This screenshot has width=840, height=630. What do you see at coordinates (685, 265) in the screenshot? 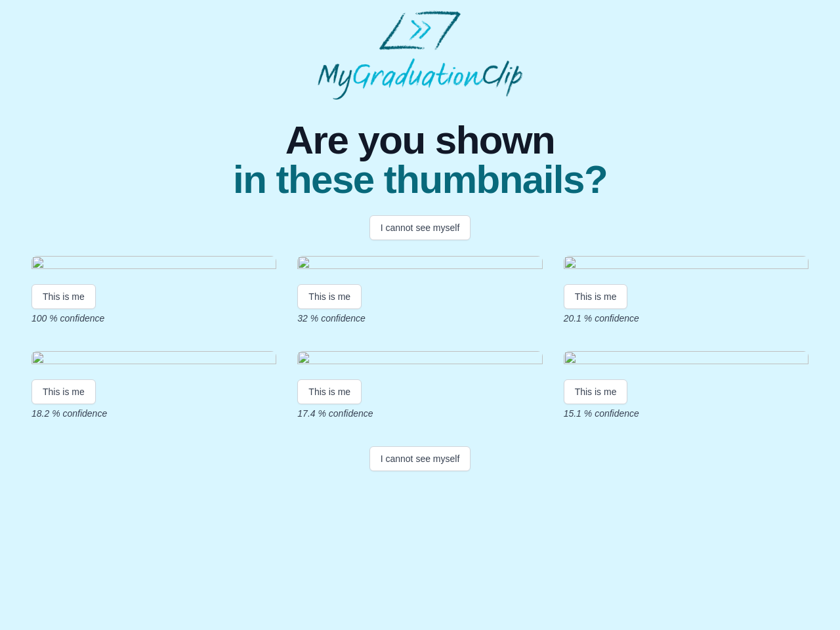
I see `img: 43df9a14499c52ad8b05c965c2dedd07a1fb7d62.gif` at bounding box center [685, 265].